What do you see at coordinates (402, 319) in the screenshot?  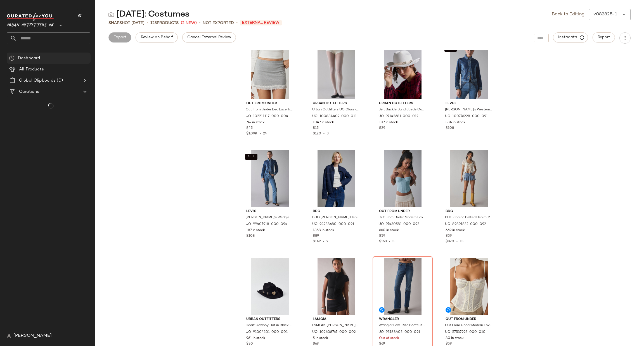 I see `span: Wrangler` at bounding box center [402, 319].